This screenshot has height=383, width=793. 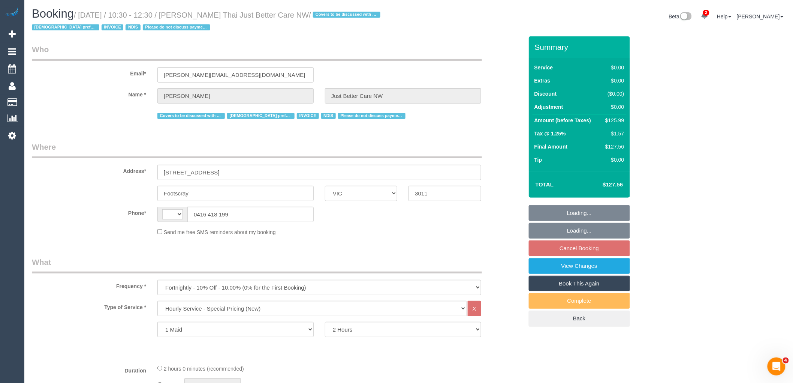 What do you see at coordinates (705, 16) in the screenshot?
I see `a: 2` at bounding box center [705, 16].